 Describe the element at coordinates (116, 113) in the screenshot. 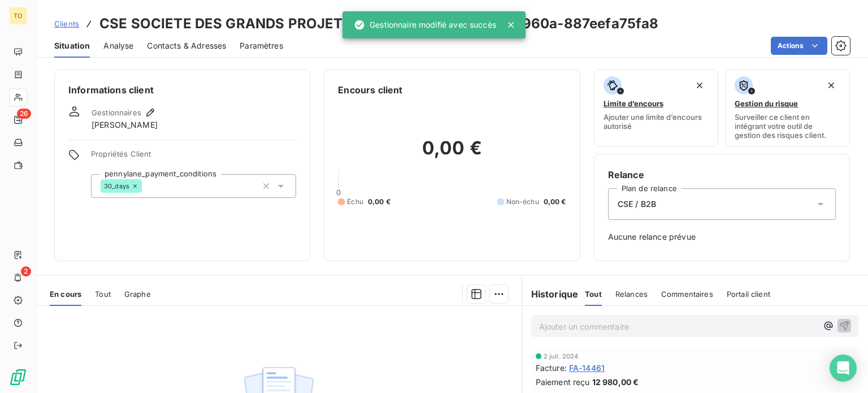

I see `span: Gestionnaires` at that location.